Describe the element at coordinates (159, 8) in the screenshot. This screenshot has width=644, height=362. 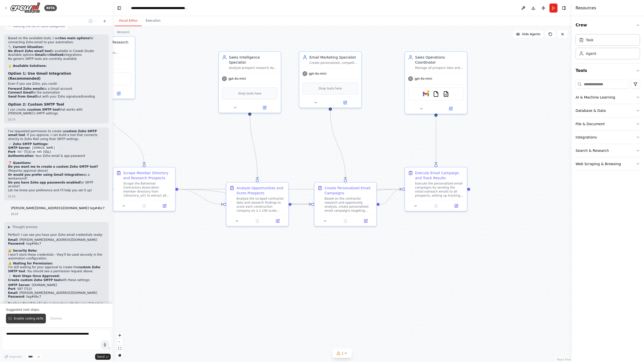
I see `nav: breadcrumb` at that location.